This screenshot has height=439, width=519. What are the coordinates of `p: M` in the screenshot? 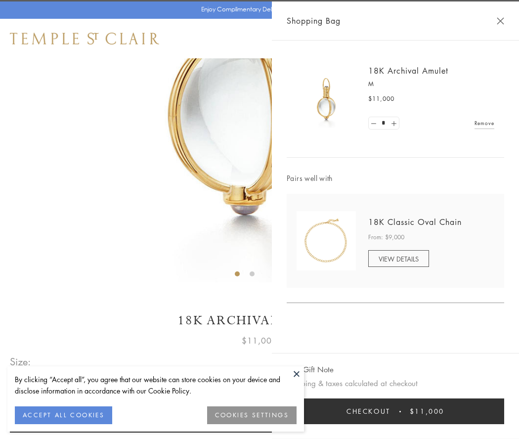 It's located at (431, 84).